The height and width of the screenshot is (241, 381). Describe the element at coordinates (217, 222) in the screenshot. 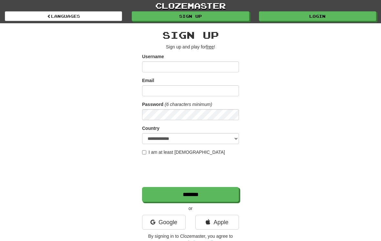

I see `a: Apple` at that location.